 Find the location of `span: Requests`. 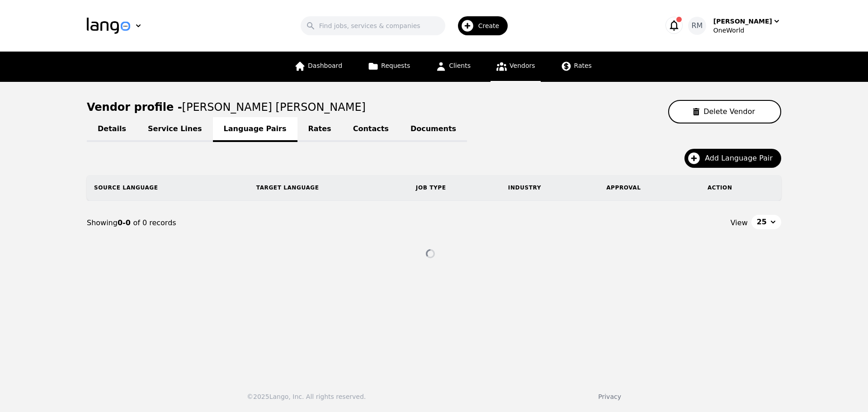

span: Requests is located at coordinates (396, 65).